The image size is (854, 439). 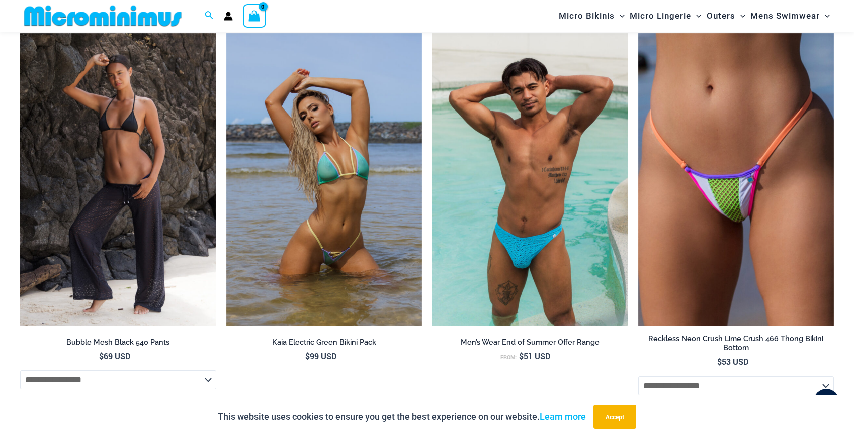 What do you see at coordinates (790, 16) in the screenshot?
I see `a: Mens SwimwearMenu ToggleMenu Toggle` at bounding box center [790, 16].